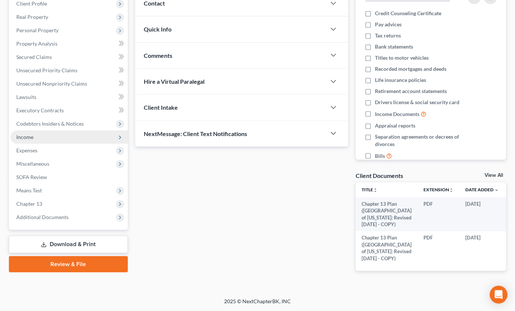  Describe the element at coordinates (29, 190) in the screenshot. I see `span: Means Test` at that location.